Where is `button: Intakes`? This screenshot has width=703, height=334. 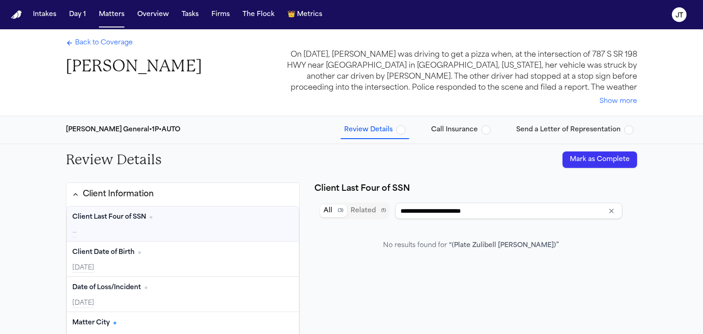
button: Intakes is located at coordinates (44, 15).